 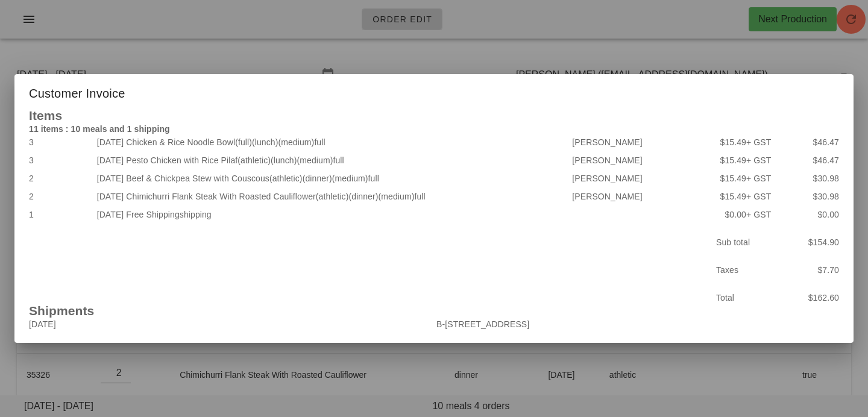 What do you see at coordinates (811, 270) in the screenshot?
I see `div: $7.70` at bounding box center [811, 270].